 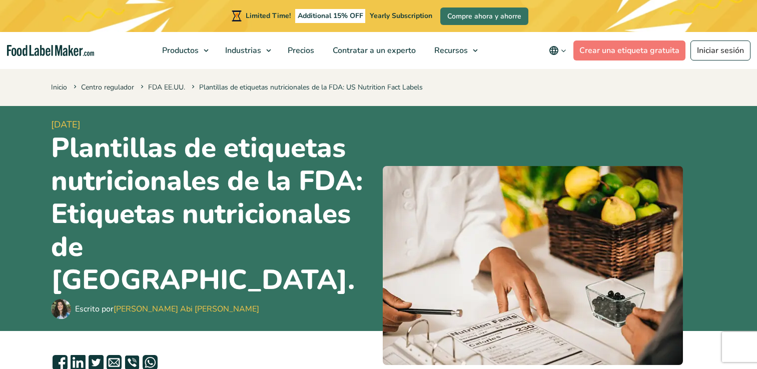 What do you see at coordinates (558, 51) in the screenshot?
I see `button: Change language` at bounding box center [558, 51].